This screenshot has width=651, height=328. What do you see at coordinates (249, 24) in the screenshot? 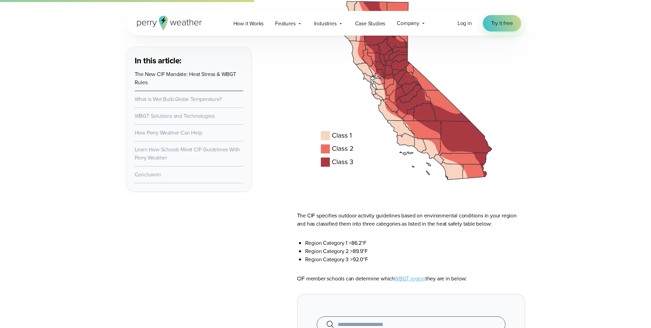
I see `span: How it Works` at bounding box center [249, 24].